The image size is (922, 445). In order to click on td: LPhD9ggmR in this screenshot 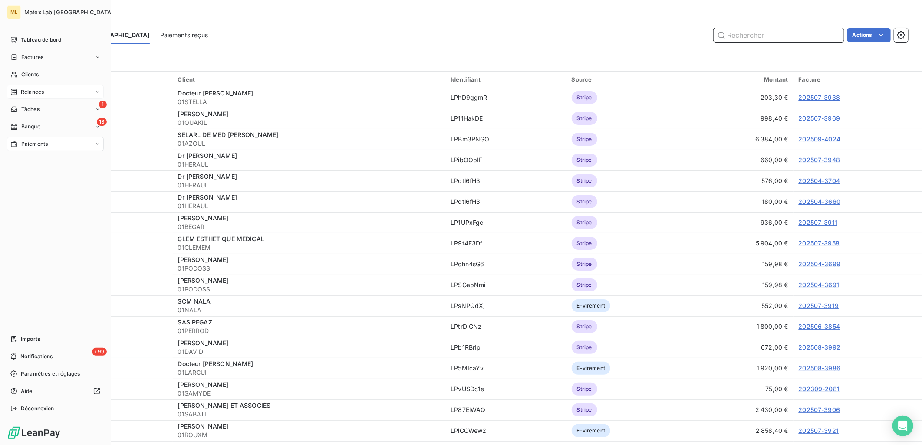, I will do `click(506, 98)`.